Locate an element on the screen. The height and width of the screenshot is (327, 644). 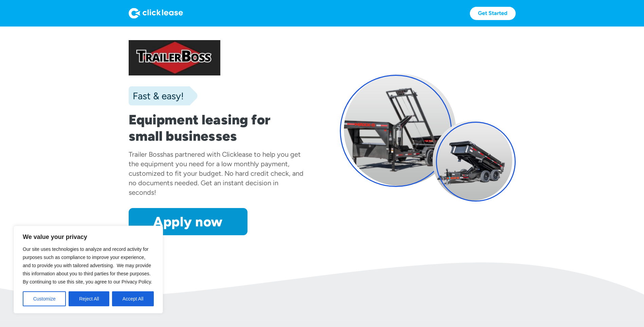
div: We value your privacy is located at coordinates (88, 269).